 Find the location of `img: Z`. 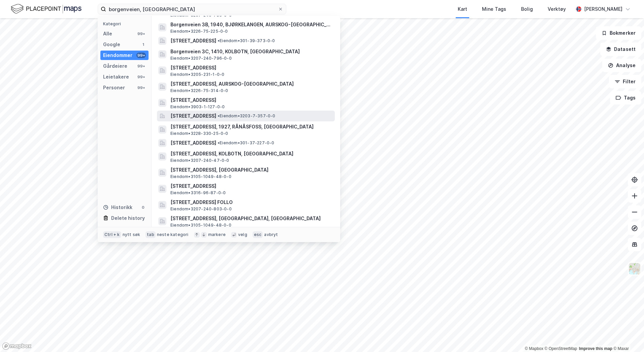

img: Z is located at coordinates (635, 269).